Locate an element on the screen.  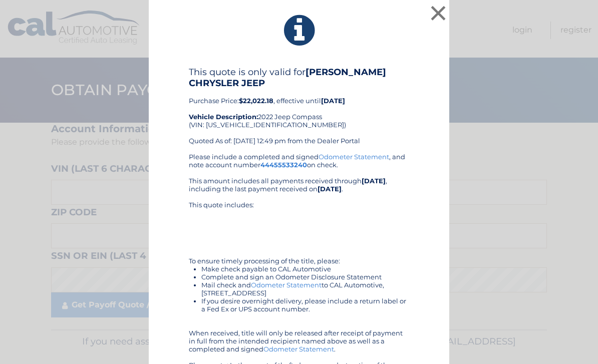
a: 44455533240 is located at coordinates (283, 165).